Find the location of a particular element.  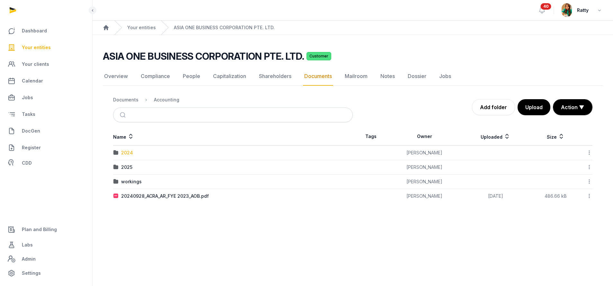

span: Calendar is located at coordinates (32, 81).